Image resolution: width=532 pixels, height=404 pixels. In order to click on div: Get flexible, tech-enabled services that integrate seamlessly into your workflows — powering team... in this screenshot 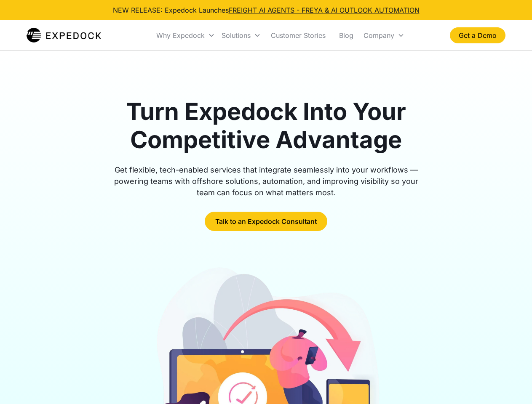, I will do `click(266, 181)`.